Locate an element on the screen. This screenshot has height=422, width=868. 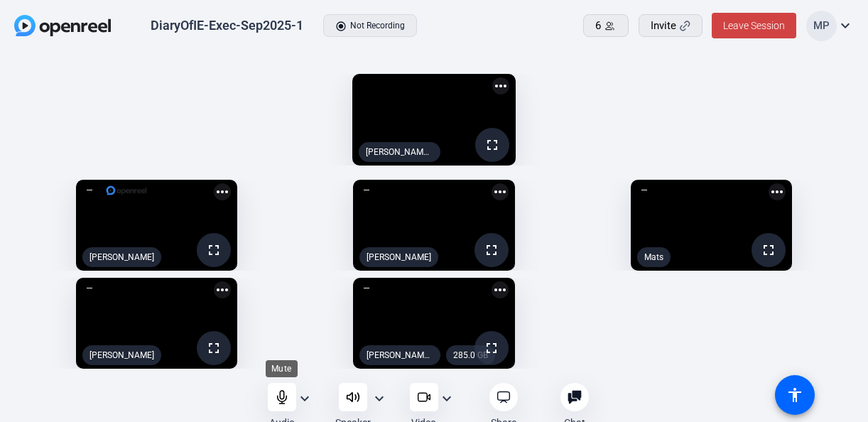
mat-icon: accessibility is located at coordinates (795, 395).